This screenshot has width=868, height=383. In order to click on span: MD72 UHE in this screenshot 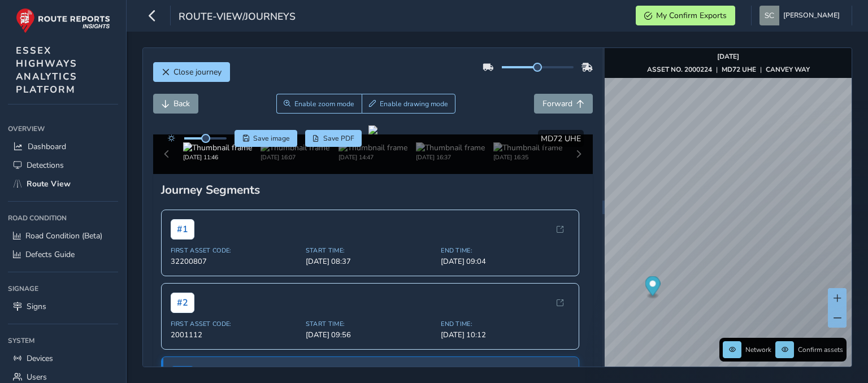, I will do `click(560, 139)`.